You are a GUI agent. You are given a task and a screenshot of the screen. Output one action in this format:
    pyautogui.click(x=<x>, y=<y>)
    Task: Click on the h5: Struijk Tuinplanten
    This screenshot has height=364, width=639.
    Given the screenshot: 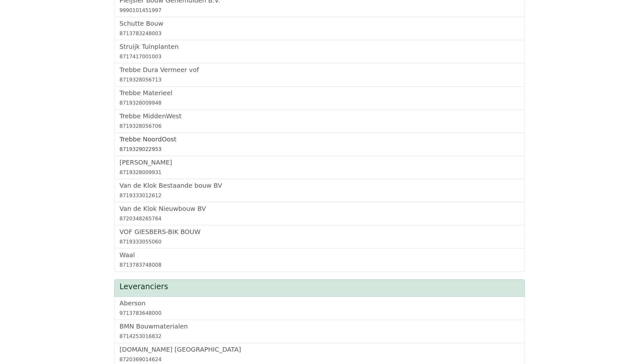 What is the action you would take?
    pyautogui.click(x=320, y=46)
    